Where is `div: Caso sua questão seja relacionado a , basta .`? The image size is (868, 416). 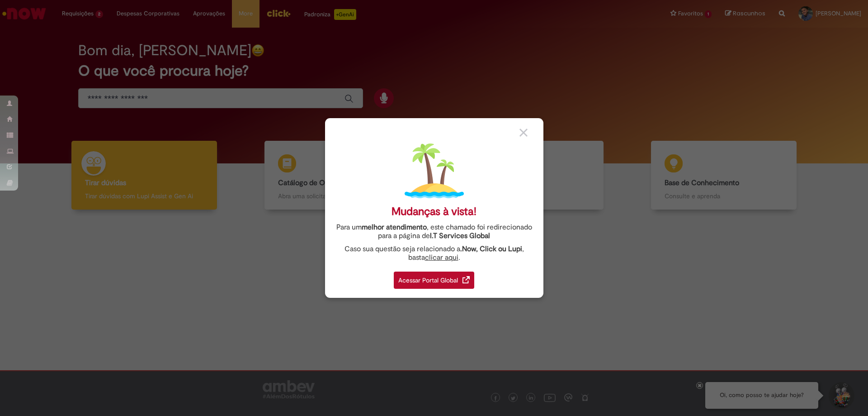
div: Caso sua questão seja relacionado a , basta . is located at coordinates (434, 253).